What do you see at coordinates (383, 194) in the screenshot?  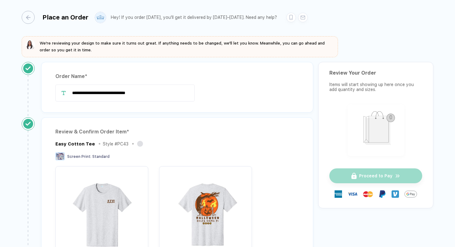 I see `img: Paypal` at bounding box center [383, 194].